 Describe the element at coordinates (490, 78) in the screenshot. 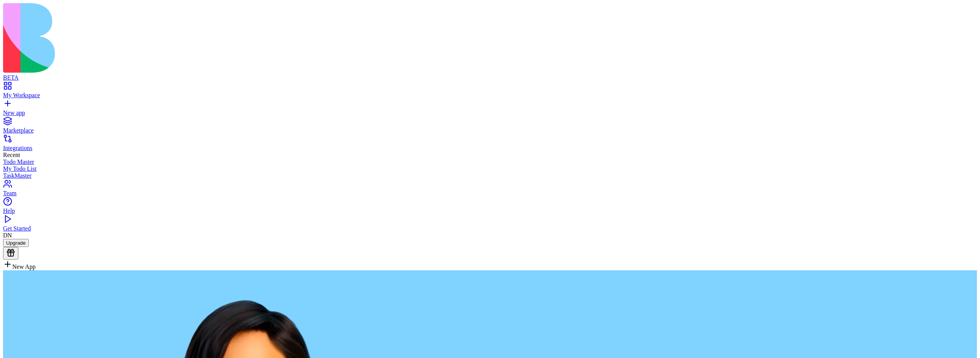

I see `div: BETA` at that location.